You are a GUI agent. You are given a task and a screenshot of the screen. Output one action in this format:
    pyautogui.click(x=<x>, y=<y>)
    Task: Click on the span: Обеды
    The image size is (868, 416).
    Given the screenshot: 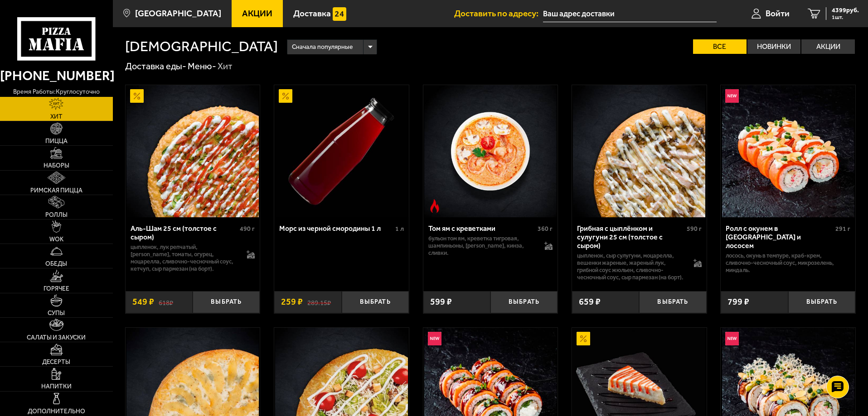 What is the action you would take?
    pyautogui.click(x=56, y=264)
    